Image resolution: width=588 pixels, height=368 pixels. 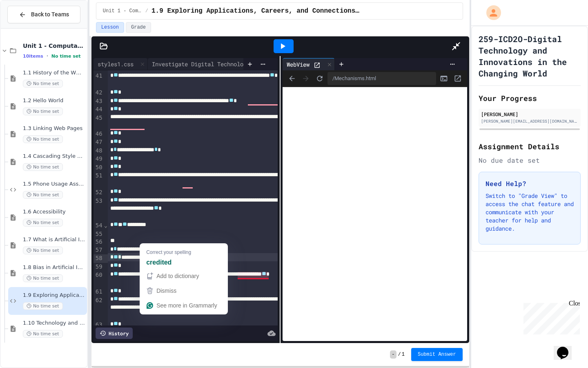 I want to click on span: 1.3 Linking Web Pages, so click(x=54, y=128).